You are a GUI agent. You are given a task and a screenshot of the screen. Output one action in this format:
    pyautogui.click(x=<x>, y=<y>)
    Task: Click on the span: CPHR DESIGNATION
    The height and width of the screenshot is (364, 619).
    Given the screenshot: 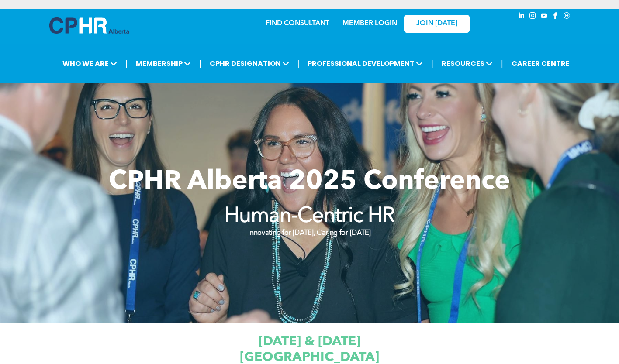 What is the action you would take?
    pyautogui.click(x=250, y=63)
    